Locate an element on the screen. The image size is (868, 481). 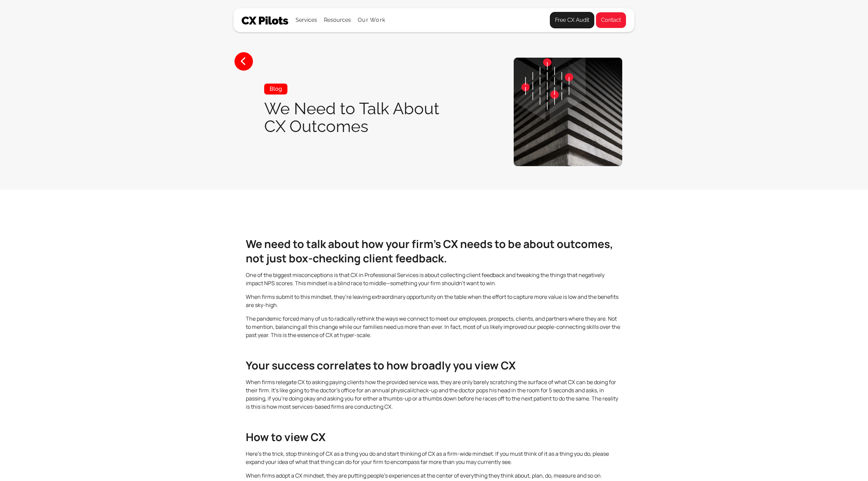
a: Our Work is located at coordinates (371, 20).